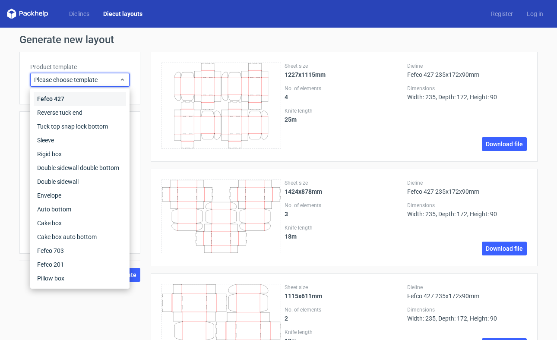 This screenshot has height=340, width=557. What do you see at coordinates (279, 40) in the screenshot?
I see `h1: Generate new layout` at bounding box center [279, 40].